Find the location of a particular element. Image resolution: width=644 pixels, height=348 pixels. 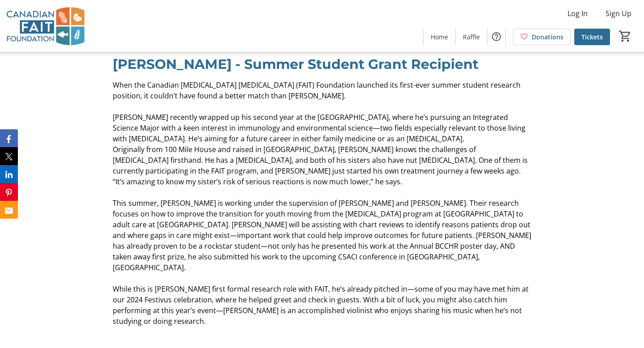

a: Tickets is located at coordinates (592, 37).